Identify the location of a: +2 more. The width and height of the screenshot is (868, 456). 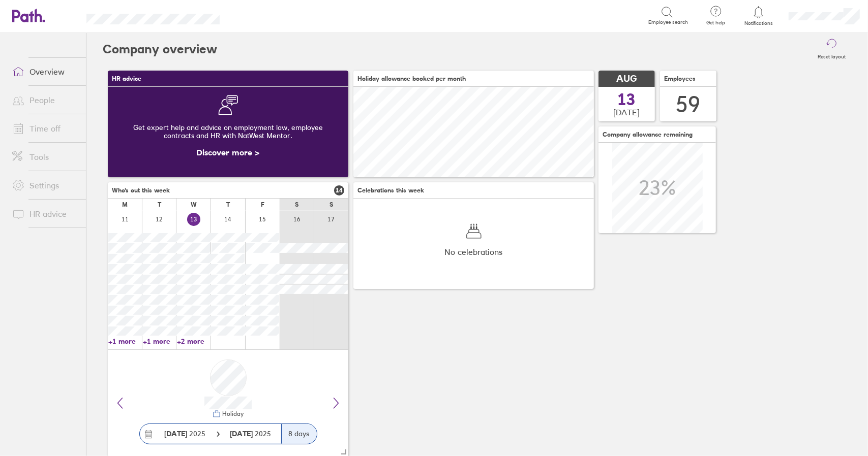
(193, 342).